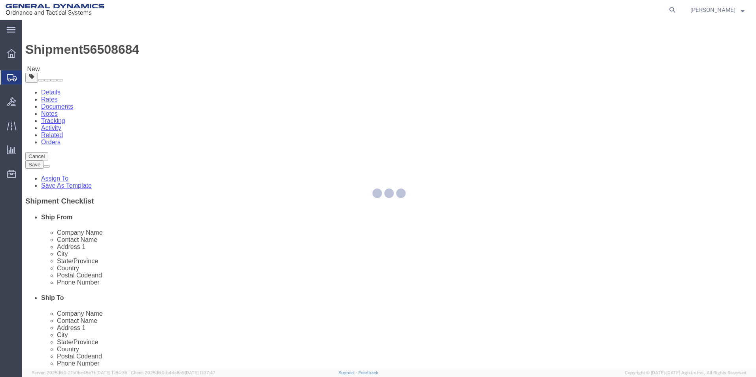  What do you see at coordinates (348, 373) in the screenshot?
I see `a: Support` at bounding box center [348, 373].